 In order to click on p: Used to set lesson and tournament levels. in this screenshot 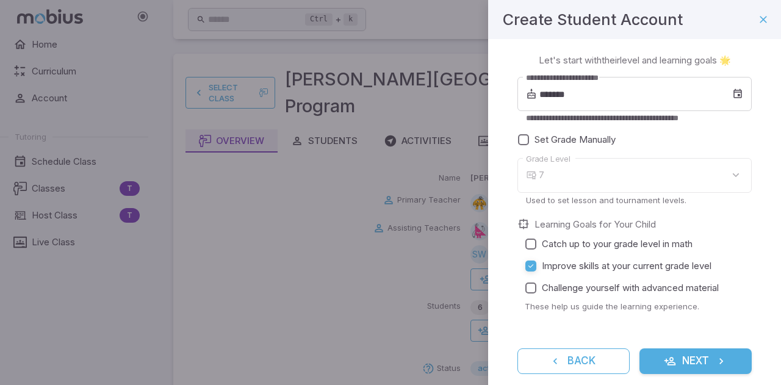, I will do `click(634, 200)`.